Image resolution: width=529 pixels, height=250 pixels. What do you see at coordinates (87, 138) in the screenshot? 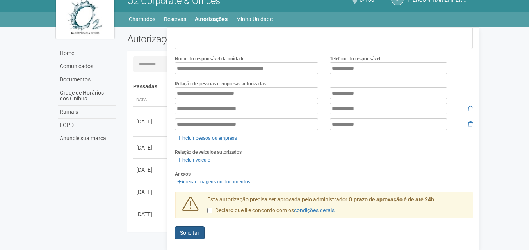
I see `a: Anuncie sua marca` at bounding box center [87, 138].